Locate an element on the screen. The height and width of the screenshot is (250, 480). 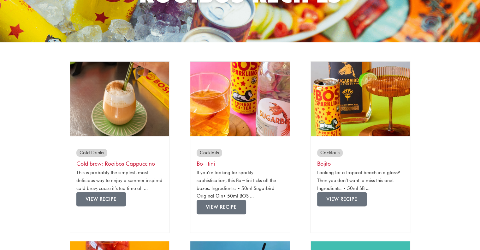
p: Looking for a tropical beach in a glass? Then you don’t want to miss this one! Ingredients: • 50m... is located at coordinates (360, 180).